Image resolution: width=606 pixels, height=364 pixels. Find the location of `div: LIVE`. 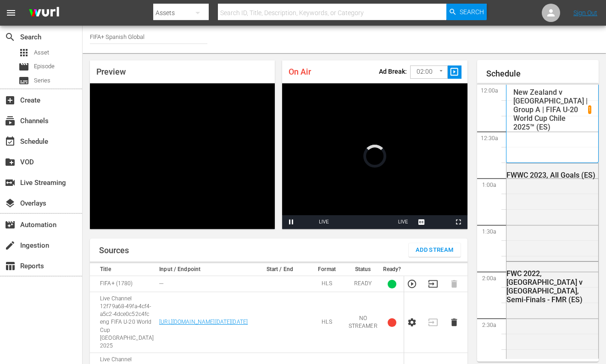

div: LIVE is located at coordinates (323, 222).